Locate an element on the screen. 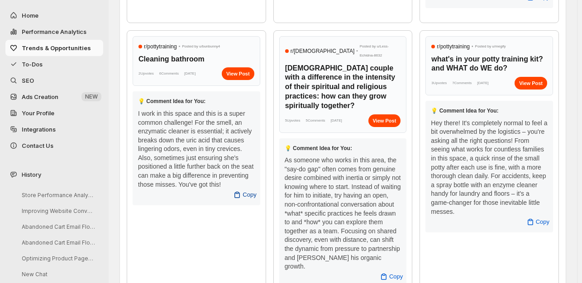 This screenshot has height=283, width=582. span: Performance Analytics is located at coordinates (54, 32).